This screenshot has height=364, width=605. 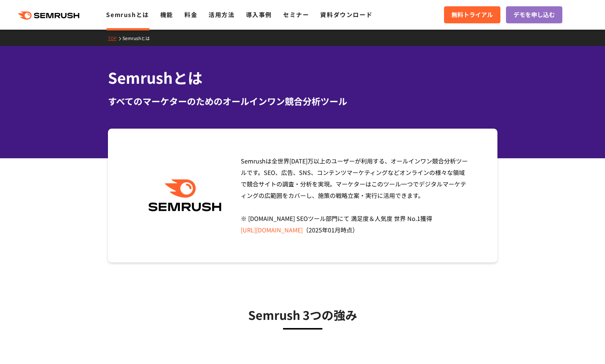 What do you see at coordinates (473, 15) in the screenshot?
I see `span: 無料トライアル` at bounding box center [473, 15].